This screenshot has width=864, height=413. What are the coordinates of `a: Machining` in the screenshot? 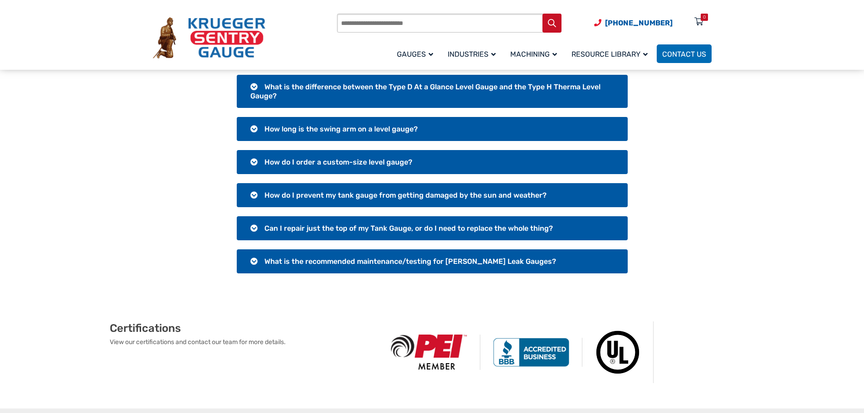 It's located at (535, 54).